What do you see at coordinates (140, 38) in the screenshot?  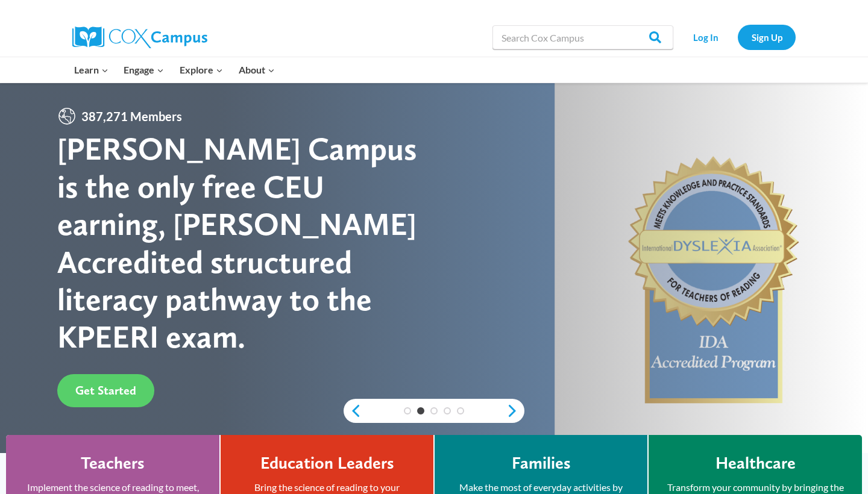 I see `img: Cox Campus` at bounding box center [140, 38].